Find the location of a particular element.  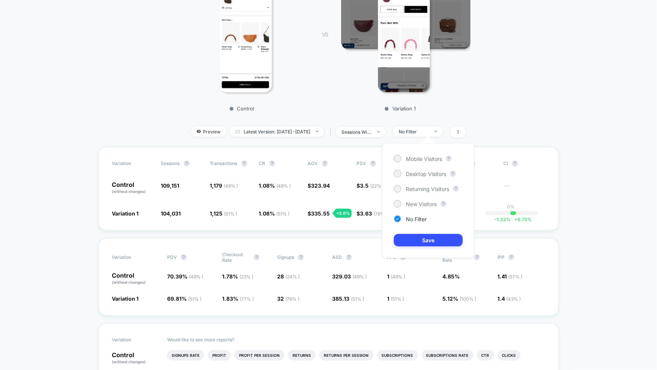

span: New Visitors is located at coordinates (421, 204).